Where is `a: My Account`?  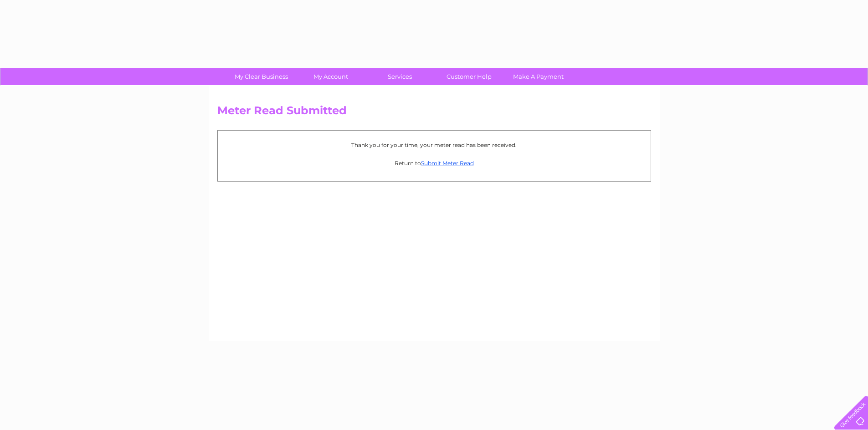 a: My Account is located at coordinates (330, 77).